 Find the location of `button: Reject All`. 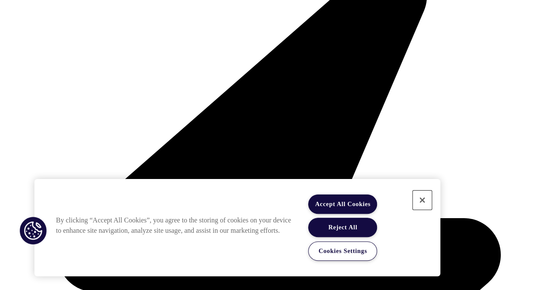

button: Reject All is located at coordinates (343, 227).